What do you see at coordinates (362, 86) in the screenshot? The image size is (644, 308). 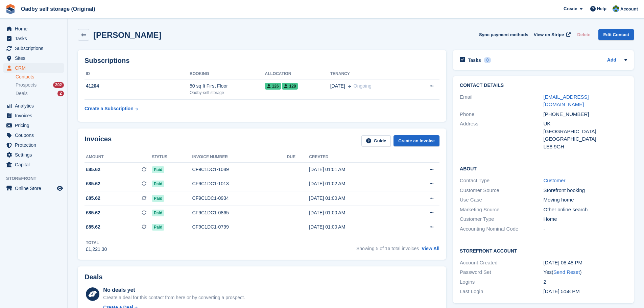 I see `span: Ongoing` at bounding box center [362, 86].